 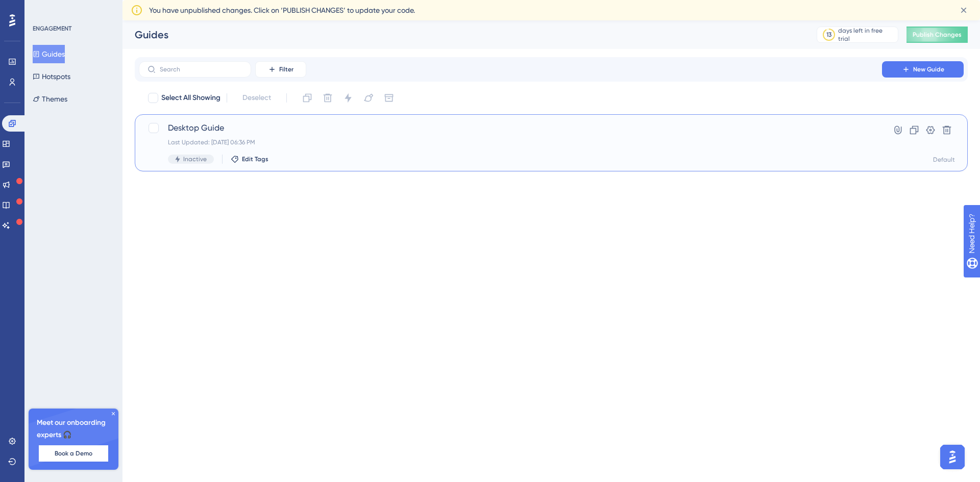 I want to click on span: Need Help?, so click(x=44, y=9).